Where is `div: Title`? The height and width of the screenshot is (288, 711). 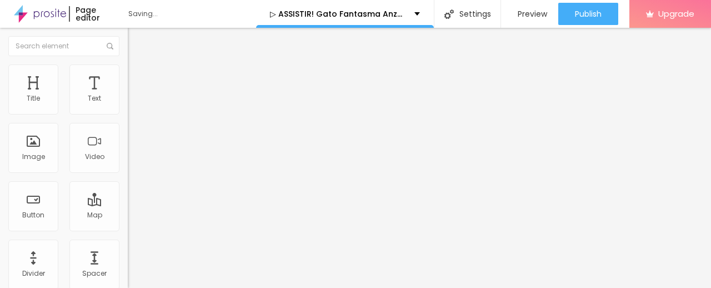 div: Title is located at coordinates (33, 98).